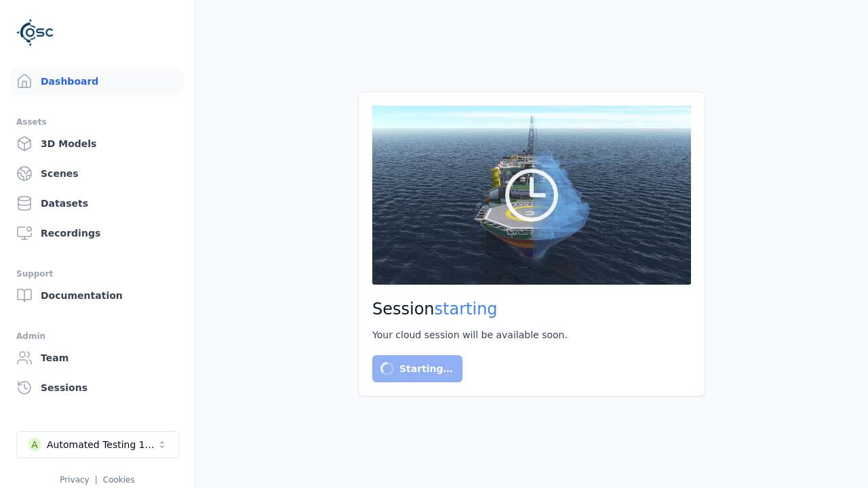 The image size is (868, 488). I want to click on a: Team, so click(97, 358).